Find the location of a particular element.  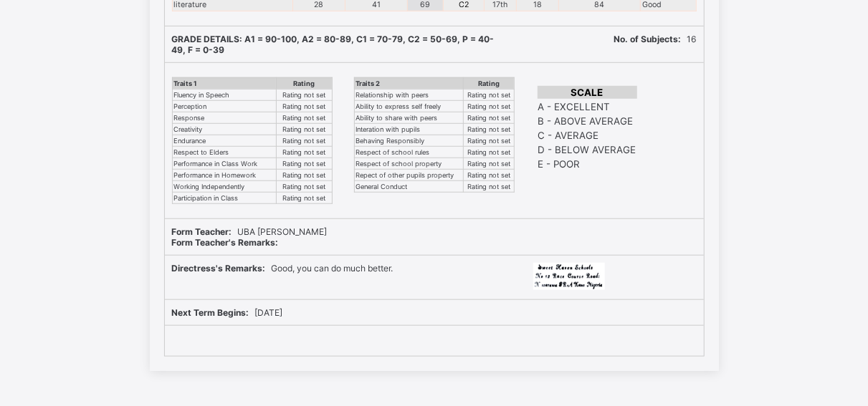

td: Performance in Homework is located at coordinates (224, 175).